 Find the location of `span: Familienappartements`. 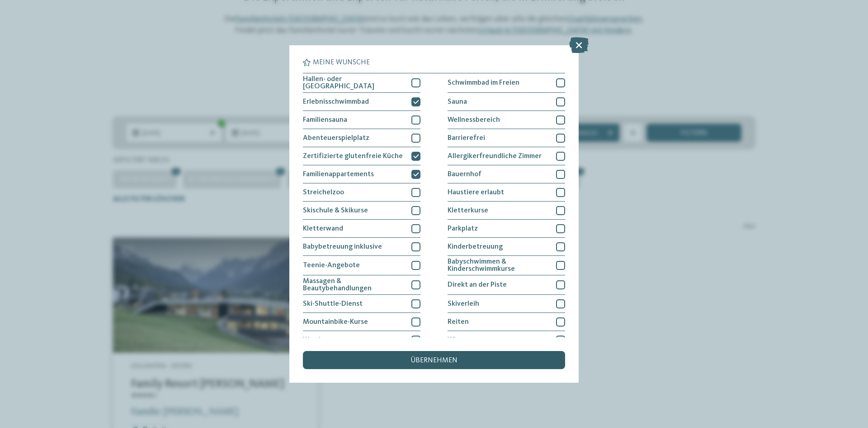

span: Familienappartements is located at coordinates (338, 174).